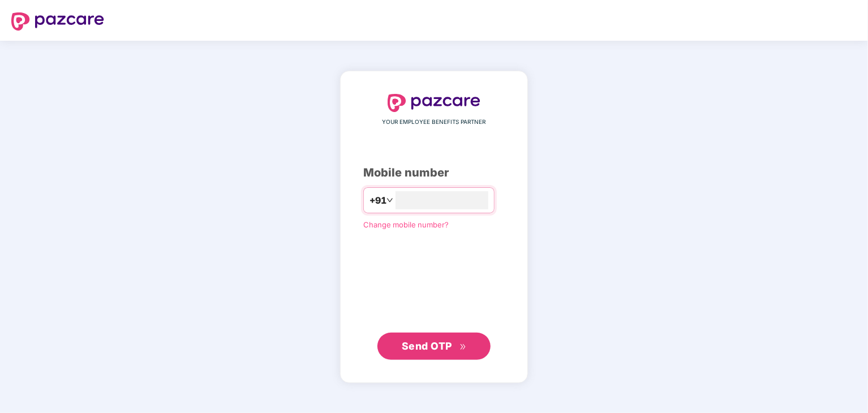 This screenshot has height=413, width=868. Describe the element at coordinates (463, 347) in the screenshot. I see `span: double-right` at that location.